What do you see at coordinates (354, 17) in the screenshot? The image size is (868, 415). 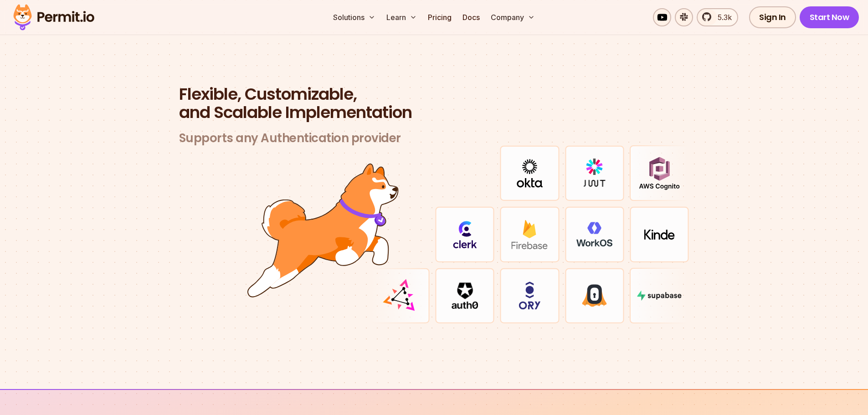 I see `button: Solutions` at bounding box center [354, 17].